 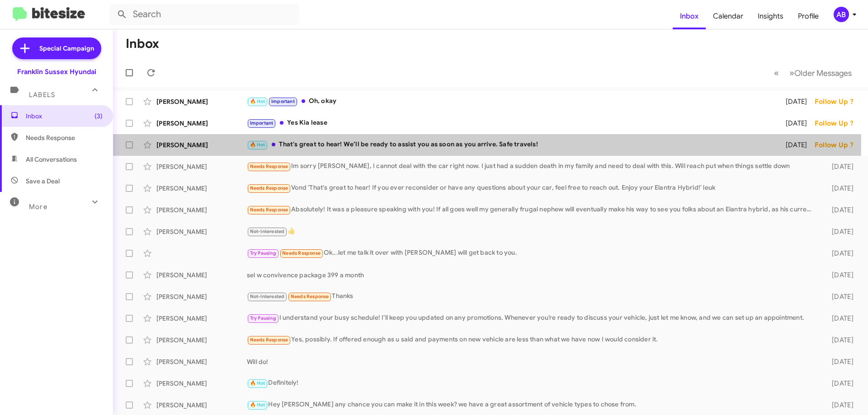 I want to click on div: Yes, possibly. If offered enough as u said and payments on new vehicle are less than what we have..., so click(x=532, y=340).